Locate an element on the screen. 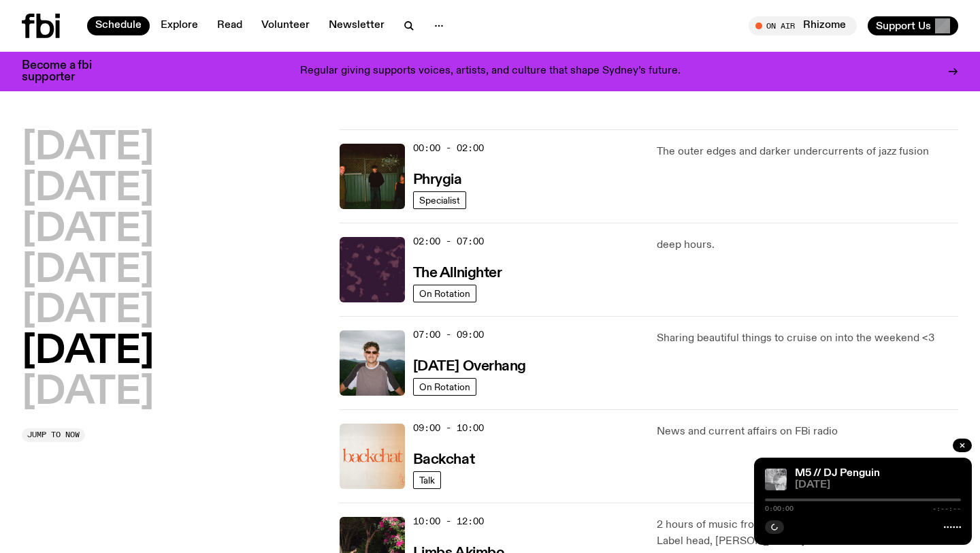  button: Jump to now is located at coordinates (53, 435).